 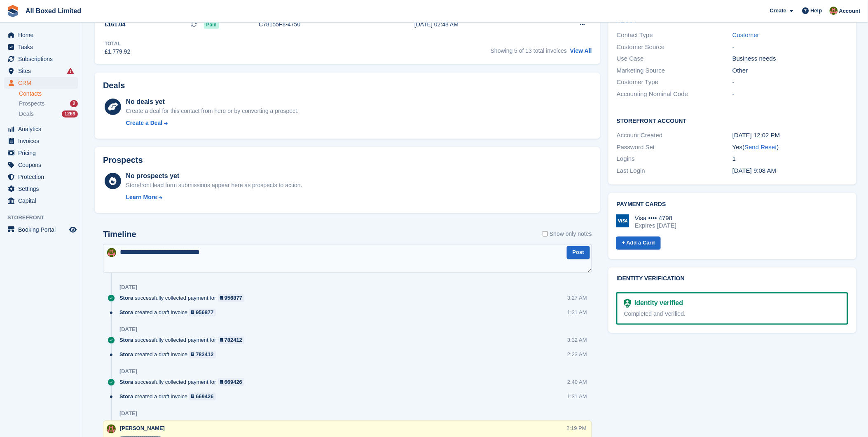 I want to click on div: Contact Type, so click(x=674, y=35).